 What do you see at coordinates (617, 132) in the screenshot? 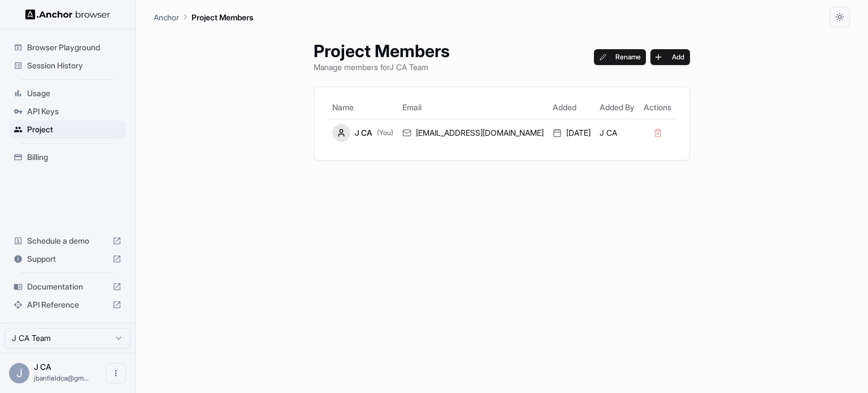
I see `td: J CA` at bounding box center [617, 132].